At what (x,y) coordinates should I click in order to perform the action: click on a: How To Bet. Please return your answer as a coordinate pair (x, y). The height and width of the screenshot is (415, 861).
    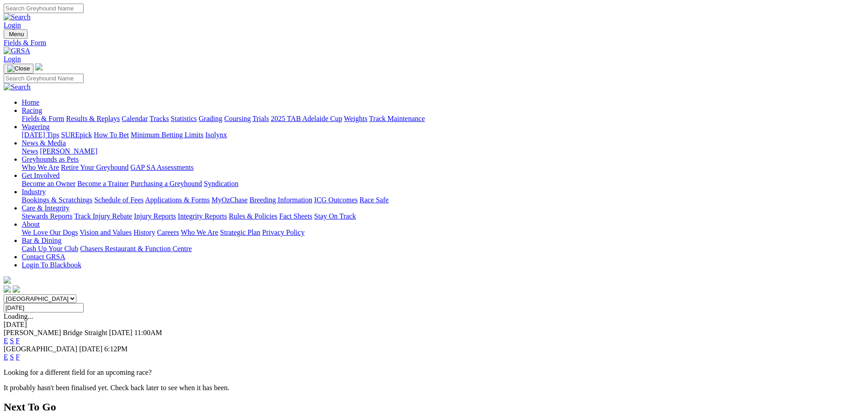
    Looking at the image, I should click on (112, 135).